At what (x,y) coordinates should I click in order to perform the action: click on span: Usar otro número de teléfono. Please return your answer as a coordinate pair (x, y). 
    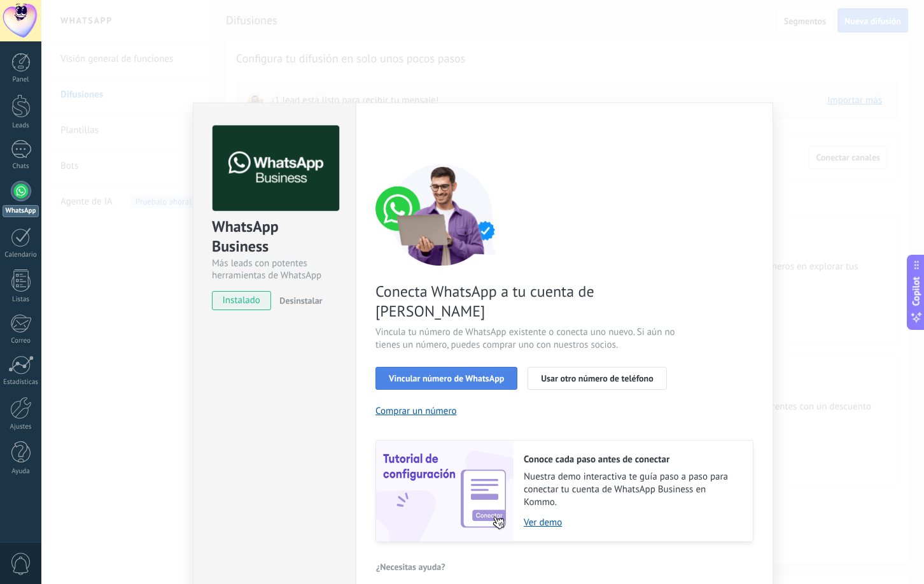
    Looking at the image, I should click on (597, 378).